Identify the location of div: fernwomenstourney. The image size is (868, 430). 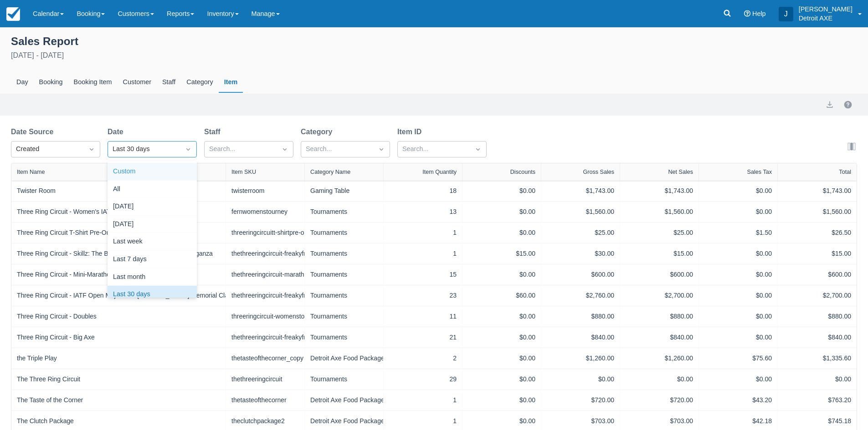
(265, 212).